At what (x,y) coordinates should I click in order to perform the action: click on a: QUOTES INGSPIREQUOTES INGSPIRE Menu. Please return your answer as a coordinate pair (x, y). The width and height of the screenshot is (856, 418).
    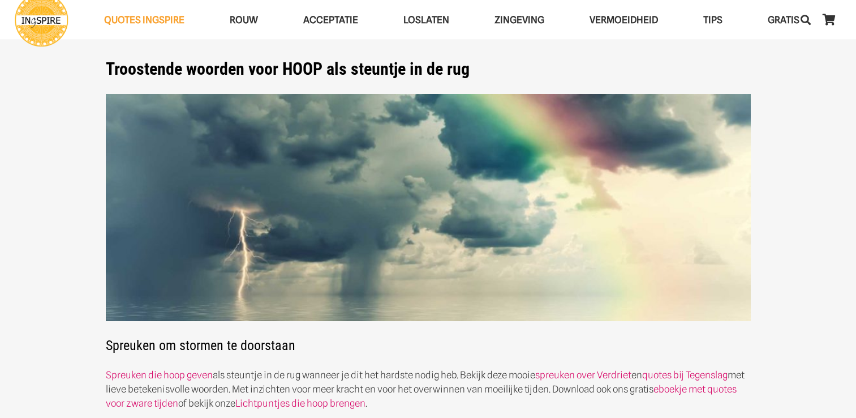
    Looking at the image, I should click on (144, 20).